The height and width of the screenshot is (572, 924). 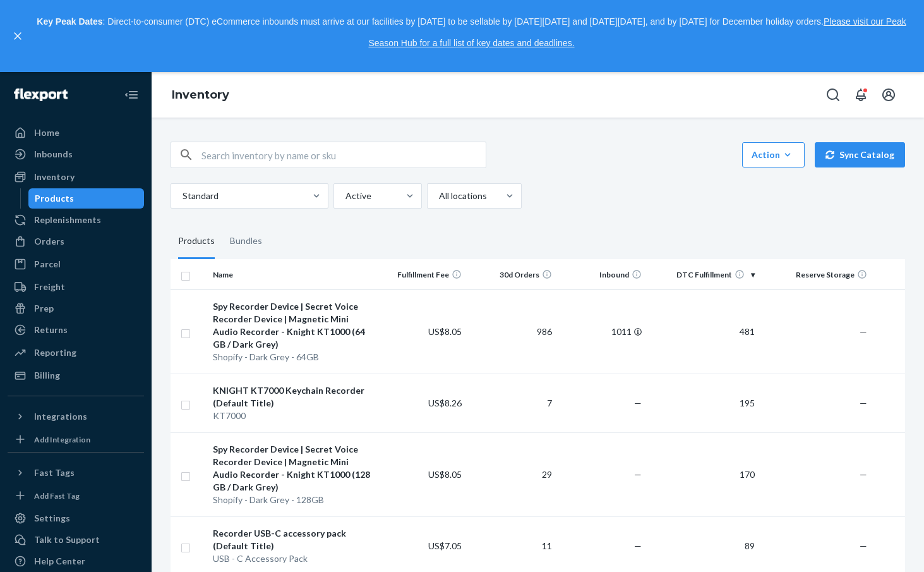 What do you see at coordinates (76, 375) in the screenshot?
I see `a: Billing` at bounding box center [76, 375].